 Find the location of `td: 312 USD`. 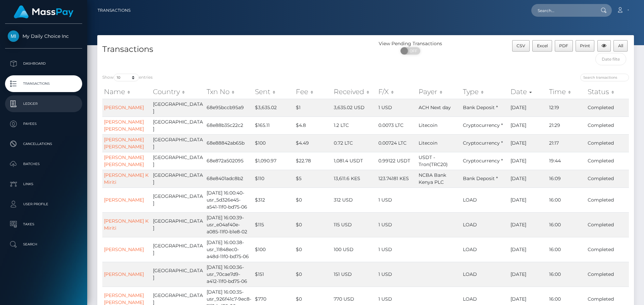

td: 312 USD is located at coordinates (355, 200).